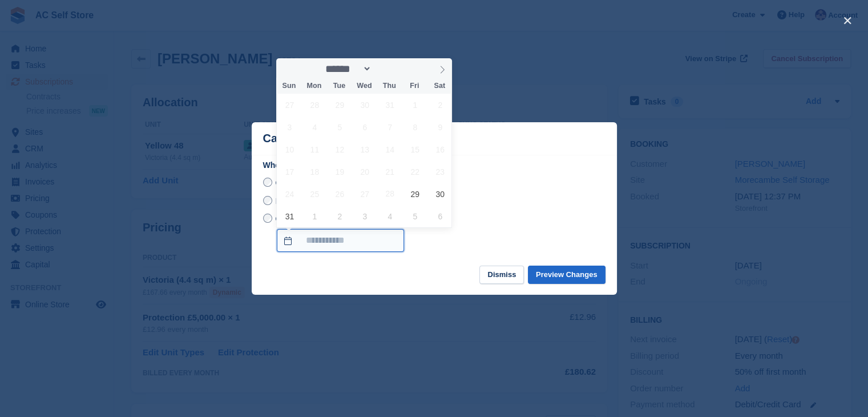  I want to click on span: Tue, so click(339, 86).